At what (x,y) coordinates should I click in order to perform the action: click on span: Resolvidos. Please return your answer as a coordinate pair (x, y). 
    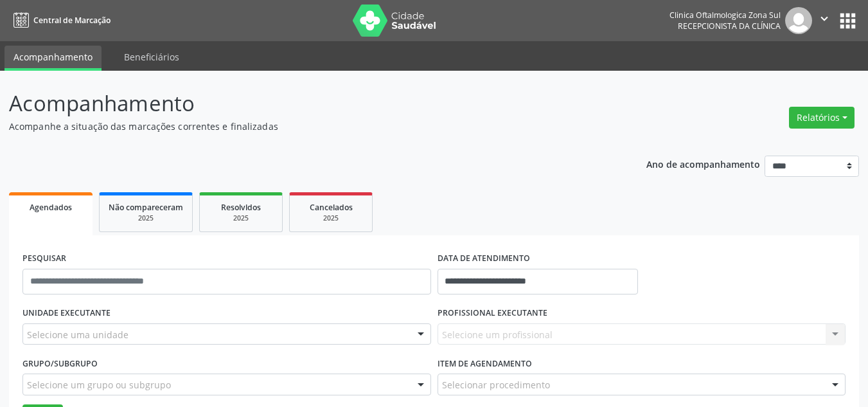
    Looking at the image, I should click on (241, 207).